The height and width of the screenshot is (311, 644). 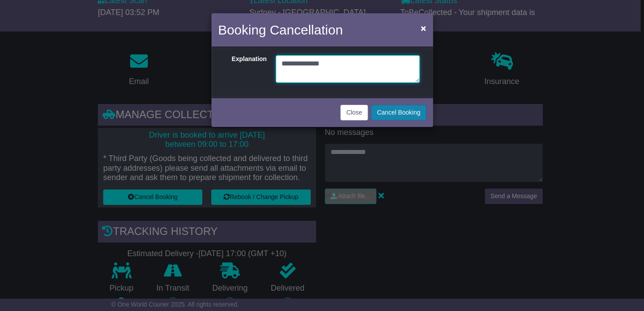 I want to click on h4: Booking Cancellation, so click(x=281, y=30).